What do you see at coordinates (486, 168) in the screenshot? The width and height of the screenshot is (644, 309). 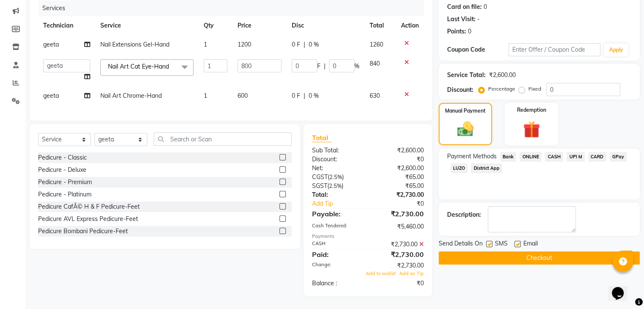 I see `span: District App` at bounding box center [486, 168].